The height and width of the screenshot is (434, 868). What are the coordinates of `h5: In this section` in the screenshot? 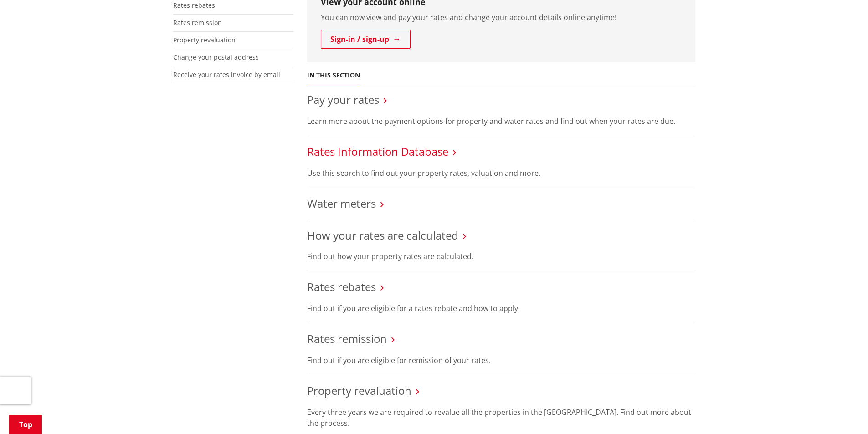 It's located at (333, 75).